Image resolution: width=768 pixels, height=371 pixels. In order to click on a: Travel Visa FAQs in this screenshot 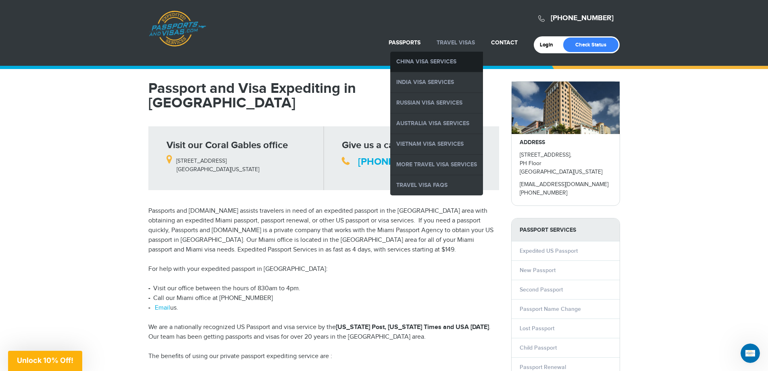, I will do `click(437, 185)`.